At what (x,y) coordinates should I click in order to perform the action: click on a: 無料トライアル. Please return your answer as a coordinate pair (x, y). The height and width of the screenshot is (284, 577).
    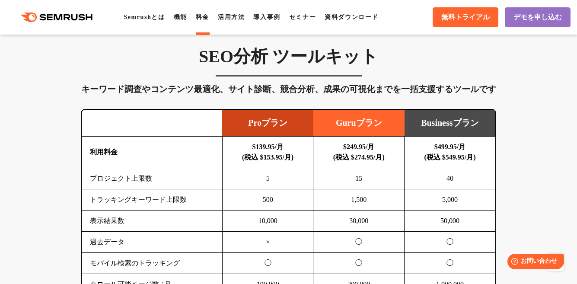
    Looking at the image, I should click on (465, 17).